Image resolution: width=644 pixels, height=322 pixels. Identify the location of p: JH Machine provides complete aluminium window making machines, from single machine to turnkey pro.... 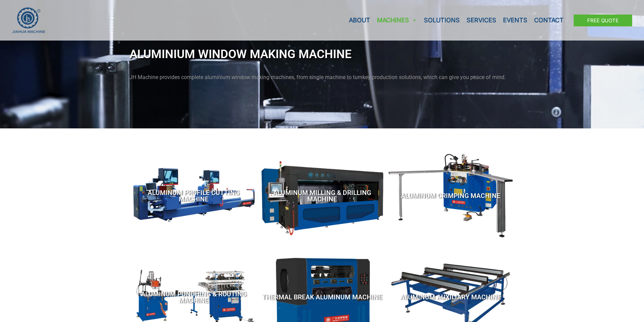
(322, 77).